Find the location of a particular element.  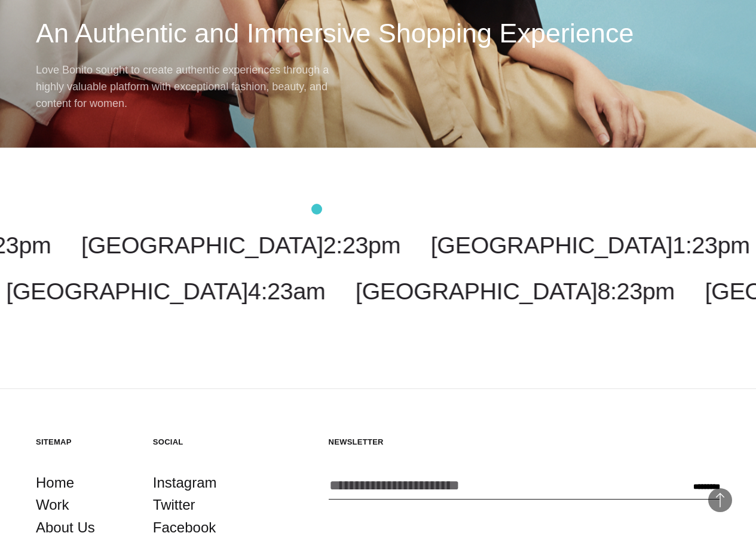

a: Home is located at coordinates (55, 483).